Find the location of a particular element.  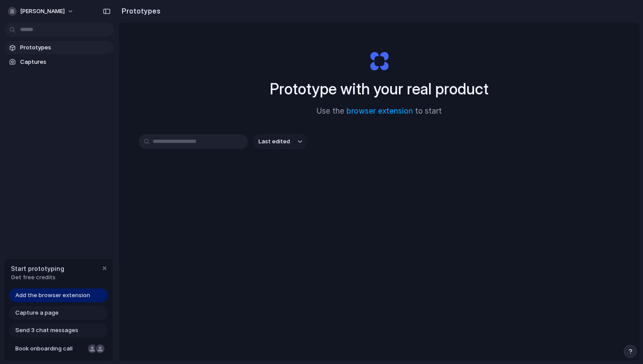

span: Book onboarding call is located at coordinates (50, 349).